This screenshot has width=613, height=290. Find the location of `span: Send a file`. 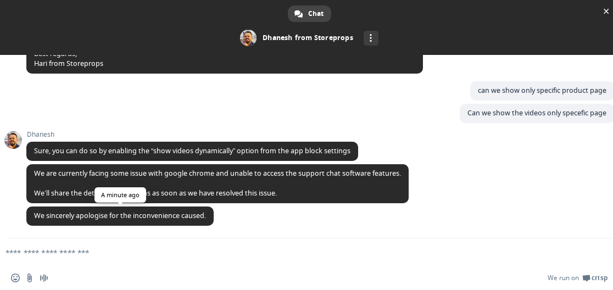

span: Send a file is located at coordinates (30, 278).